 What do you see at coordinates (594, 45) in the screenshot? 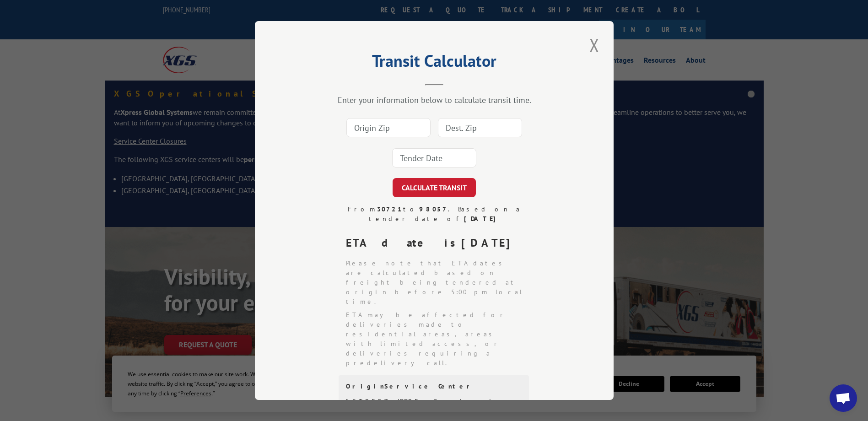
I see `button: Close modal` at bounding box center [594, 45].